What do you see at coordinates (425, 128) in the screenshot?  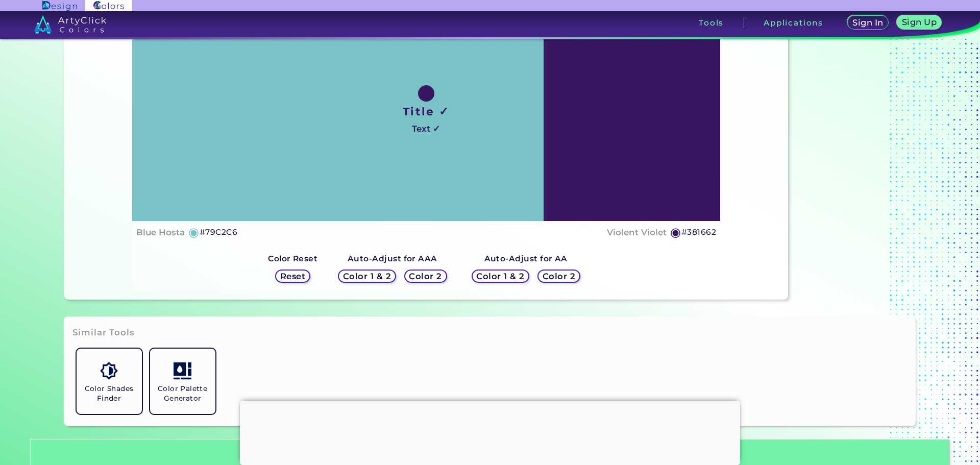 I see `h4: Text ✓` at bounding box center [425, 128].